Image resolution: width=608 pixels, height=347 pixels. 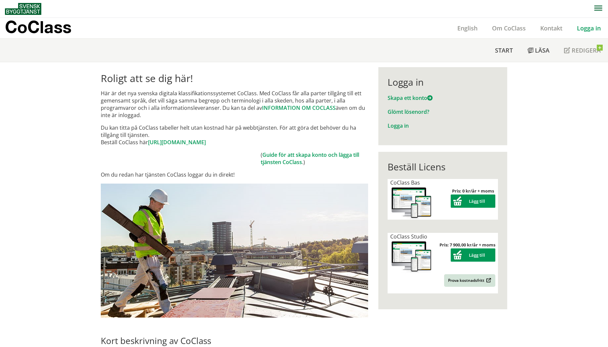 What do you see at coordinates (38, 27) in the screenshot?
I see `p: CoClass` at bounding box center [38, 27].